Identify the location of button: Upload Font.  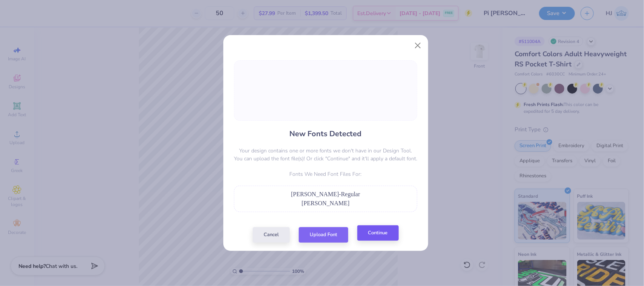
(323, 235).